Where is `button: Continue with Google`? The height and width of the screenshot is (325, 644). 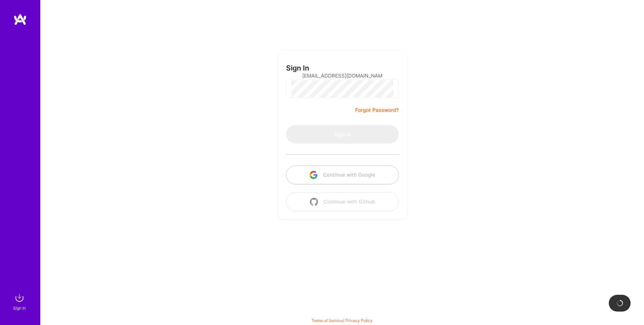 button: Continue with Google is located at coordinates (343, 175).